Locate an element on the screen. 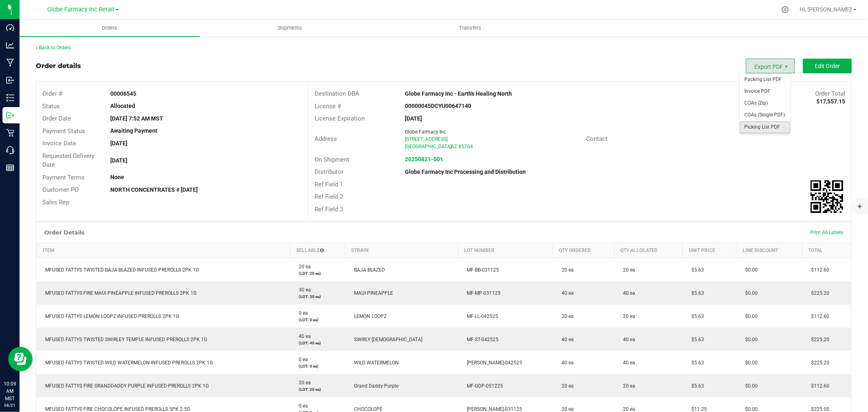  th: Lot Number is located at coordinates (505, 250).